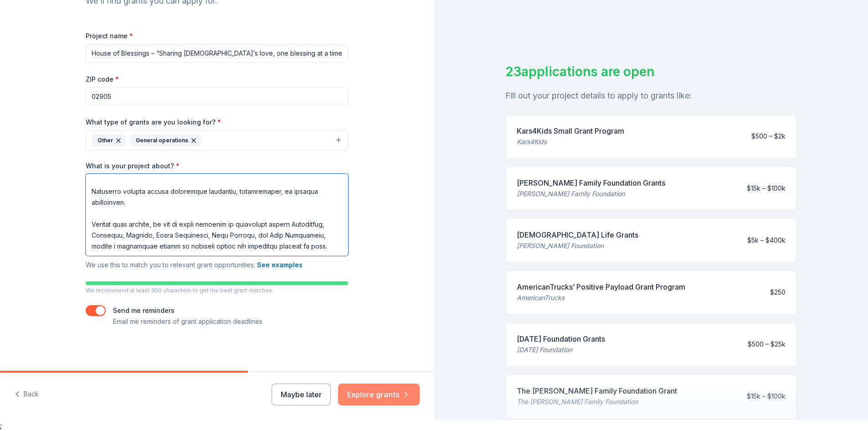 This screenshot has height=431, width=868. What do you see at coordinates (109, 141) in the screenshot?
I see `div: Other` at bounding box center [109, 141].